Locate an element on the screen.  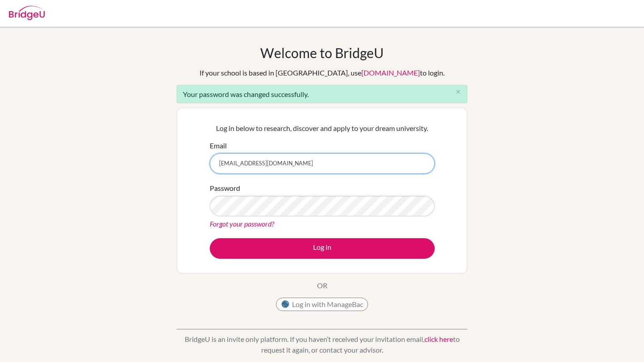
label: Email is located at coordinates (218, 146).